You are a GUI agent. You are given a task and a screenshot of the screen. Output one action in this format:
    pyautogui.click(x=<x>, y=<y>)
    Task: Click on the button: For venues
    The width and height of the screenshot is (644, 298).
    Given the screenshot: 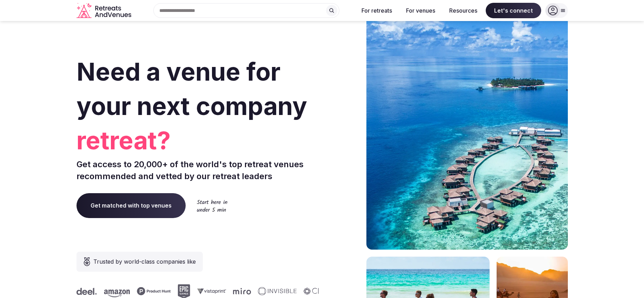 What is the action you would take?
    pyautogui.click(x=421, y=11)
    